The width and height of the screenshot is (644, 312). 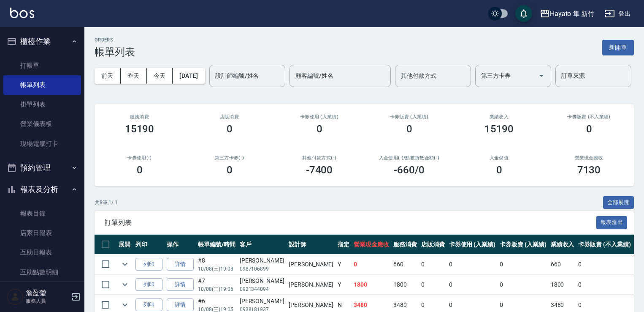 I want to click on td: #8, so click(x=217, y=264).